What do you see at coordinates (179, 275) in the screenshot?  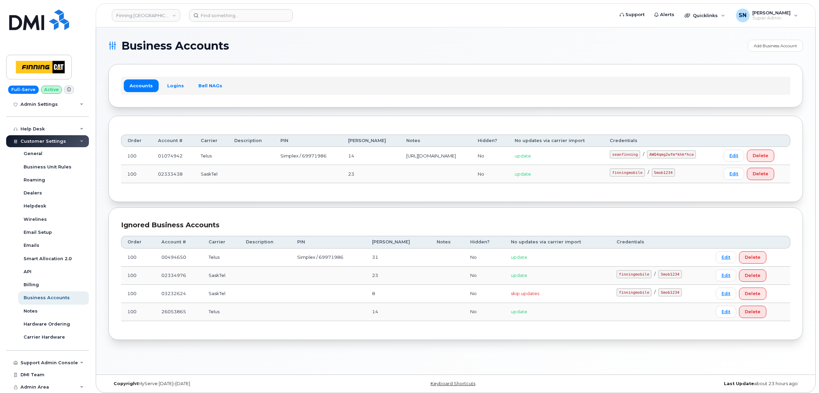 I see `td: 02334976` at bounding box center [179, 275].